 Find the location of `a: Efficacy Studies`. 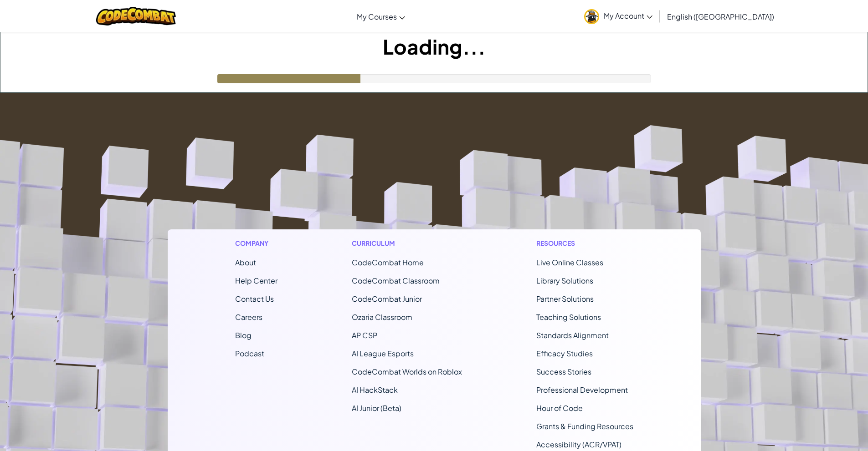

a: Efficacy Studies is located at coordinates (564, 353).